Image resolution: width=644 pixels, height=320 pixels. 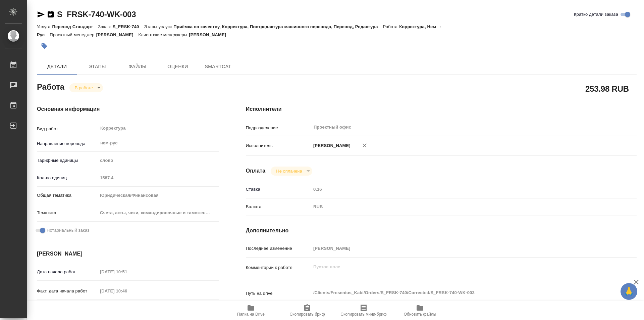 What do you see at coordinates (364, 311) in the screenshot?
I see `button: Скопировать мини-бриф` at bounding box center [364, 311].